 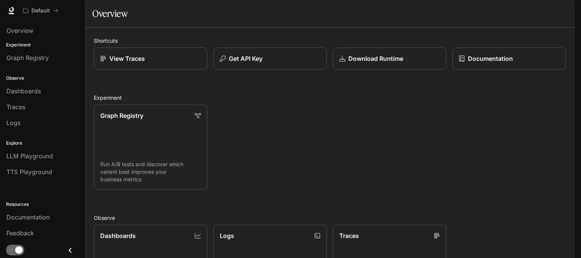 I want to click on p: Dashboards, so click(x=118, y=236).